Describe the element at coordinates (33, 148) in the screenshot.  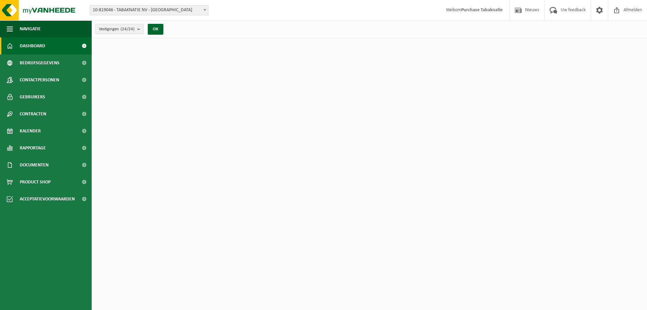
I see `span: Rapportage` at that location.